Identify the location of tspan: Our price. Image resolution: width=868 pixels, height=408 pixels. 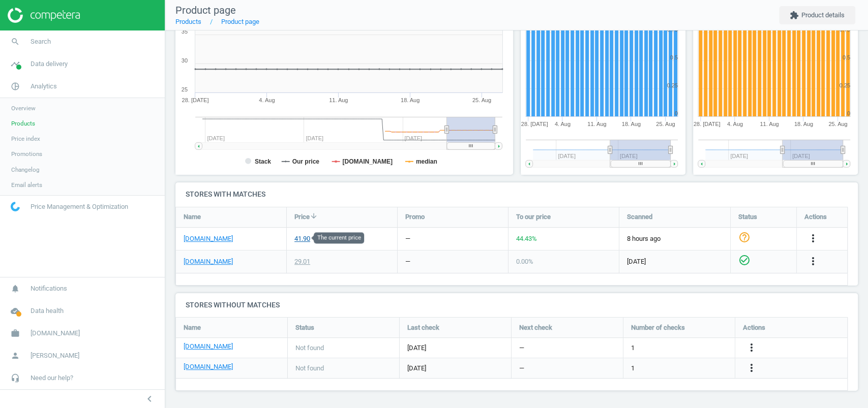
(306, 162).